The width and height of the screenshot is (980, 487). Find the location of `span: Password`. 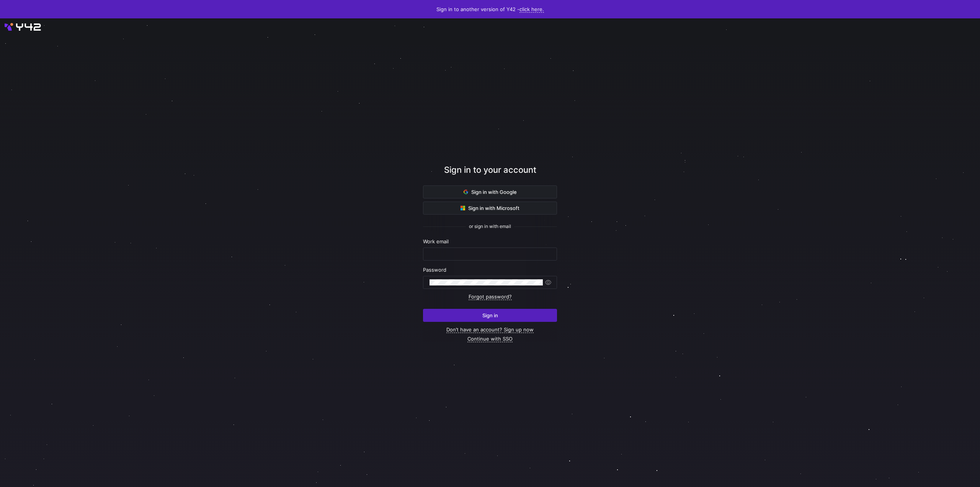

span: Password is located at coordinates (434, 270).